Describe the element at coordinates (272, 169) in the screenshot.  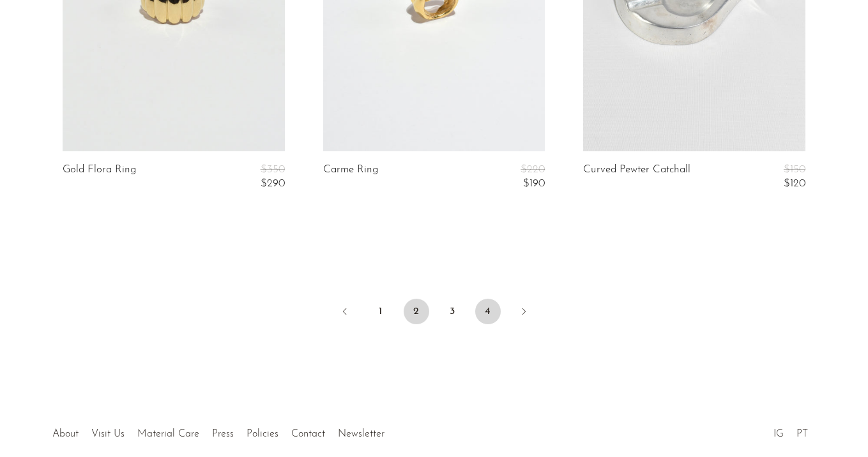
I see `span: $350` at that location.